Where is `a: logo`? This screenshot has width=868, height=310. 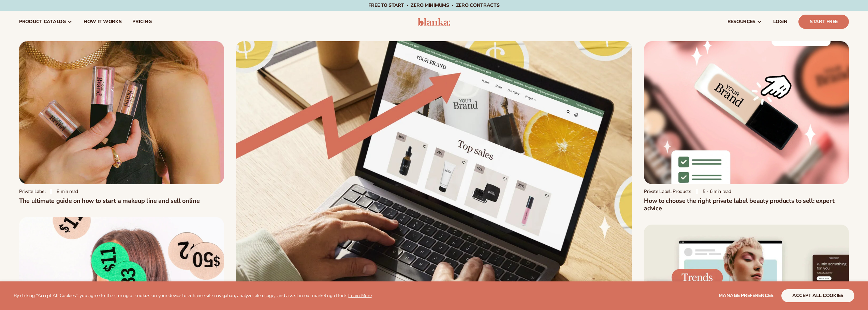 a: logo is located at coordinates (434, 22).